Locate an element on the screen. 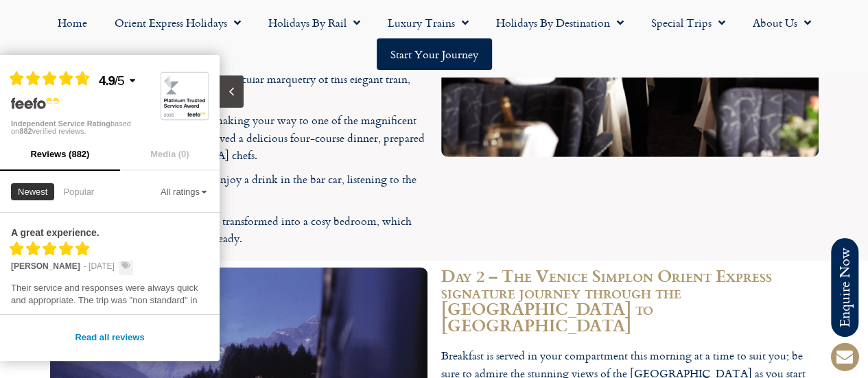 Image resolution: width=868 pixels, height=378 pixels. p: By now your compartment has been transformed into a cosy bedroom, which you can retire to wheneve... is located at coordinates (239, 230).